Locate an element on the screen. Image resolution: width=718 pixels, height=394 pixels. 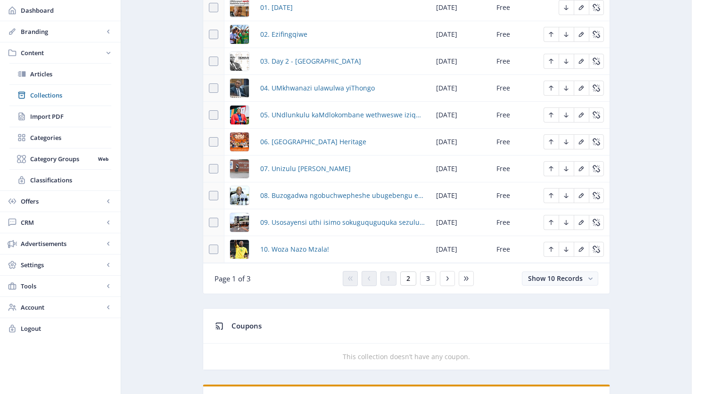
span: Logout is located at coordinates (67, 329).